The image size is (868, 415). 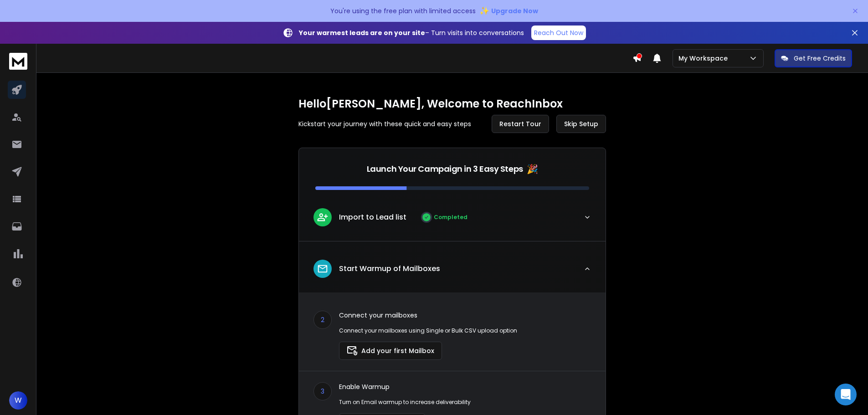 I want to click on p: You're using the free plan with limited access, so click(x=403, y=11).